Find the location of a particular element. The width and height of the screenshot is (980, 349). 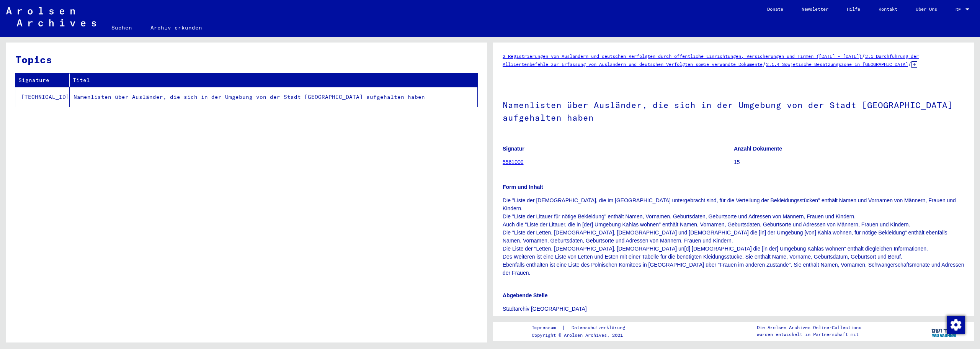

div: Zustimmung ändern is located at coordinates (956, 325).